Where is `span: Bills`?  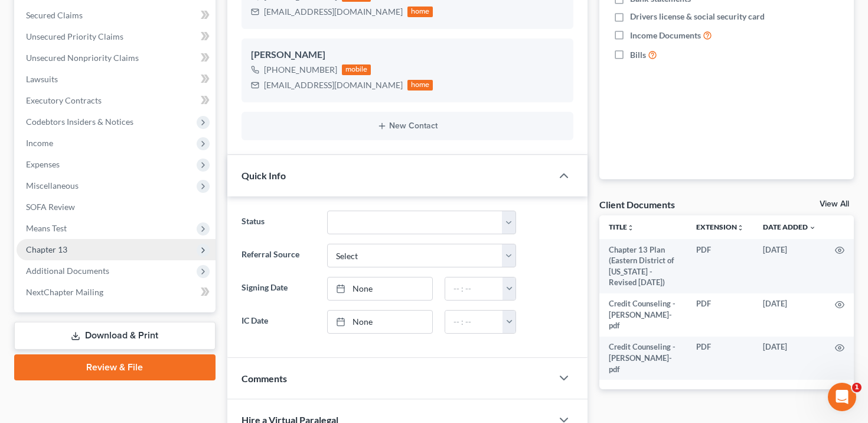
span: Bills is located at coordinates (638, 55).